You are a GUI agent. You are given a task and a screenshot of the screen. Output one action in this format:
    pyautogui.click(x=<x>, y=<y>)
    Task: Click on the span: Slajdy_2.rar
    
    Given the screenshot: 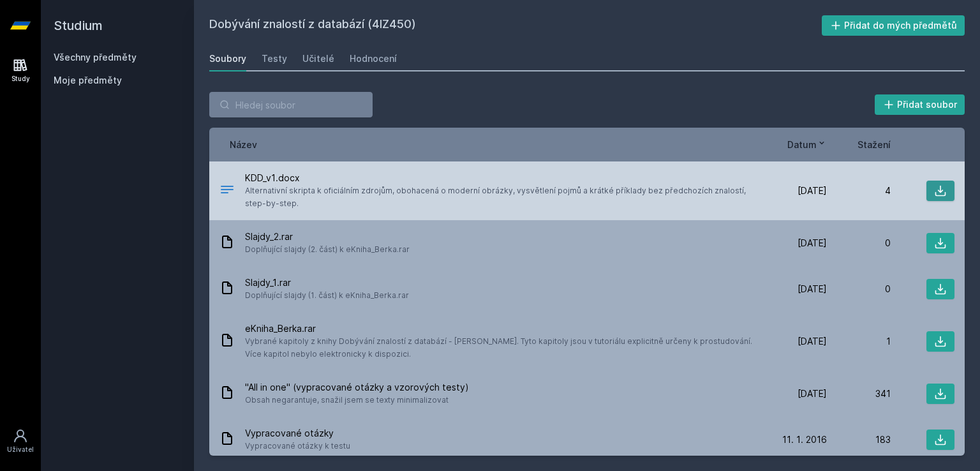 What is the action you would take?
    pyautogui.click(x=328, y=237)
    